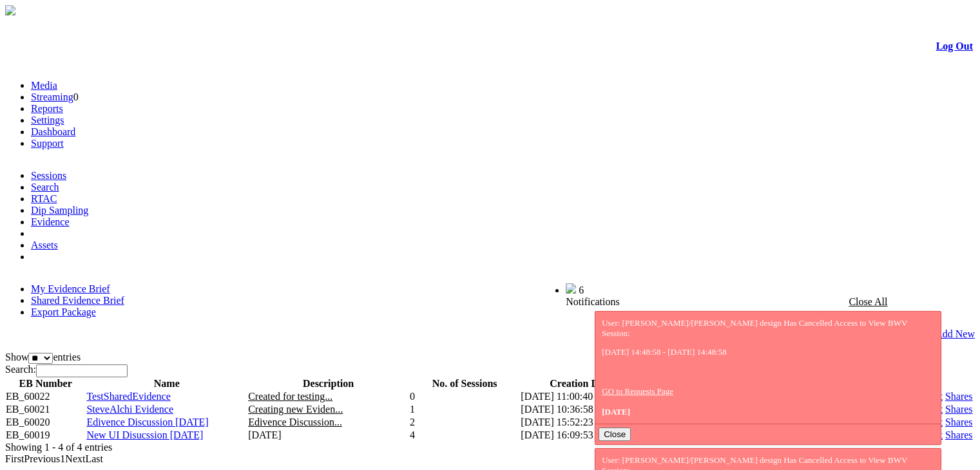 The width and height of the screenshot is (980, 470). Describe the element at coordinates (290, 396) in the screenshot. I see `span: Created for testing...` at that location.